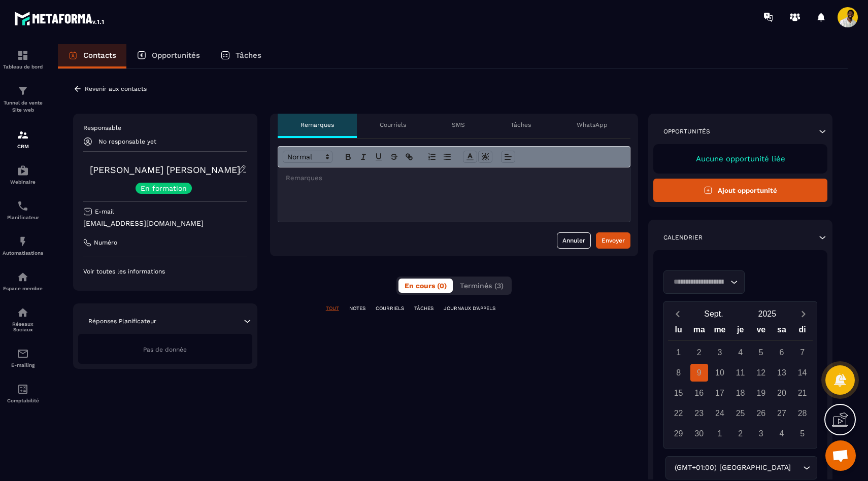 This screenshot has height=481, width=868. I want to click on p: E-mailing, so click(23, 365).